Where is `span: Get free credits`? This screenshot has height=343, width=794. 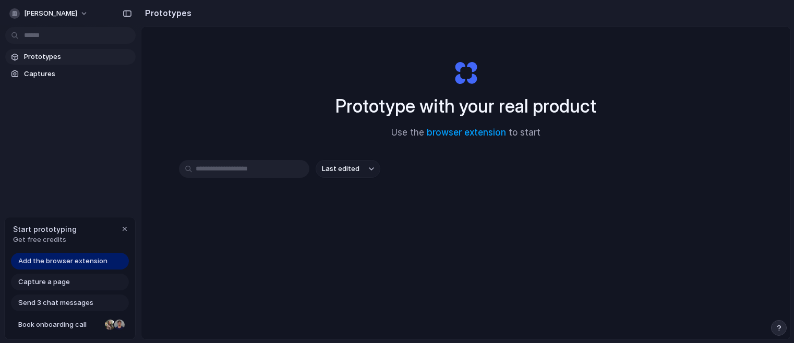
span: Get free credits is located at coordinates (45, 240).